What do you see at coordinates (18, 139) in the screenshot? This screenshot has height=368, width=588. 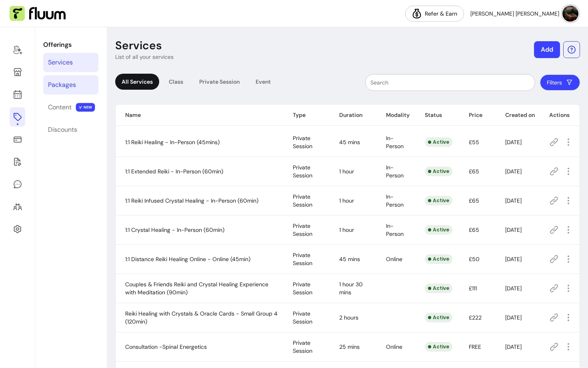 I see `a: Sales` at bounding box center [18, 139].